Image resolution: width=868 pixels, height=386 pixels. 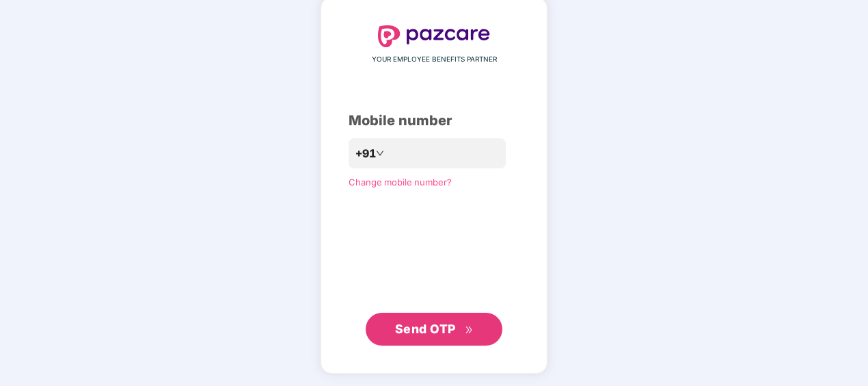 What do you see at coordinates (425, 328) in the screenshot?
I see `span: Send OTP` at bounding box center [425, 328].